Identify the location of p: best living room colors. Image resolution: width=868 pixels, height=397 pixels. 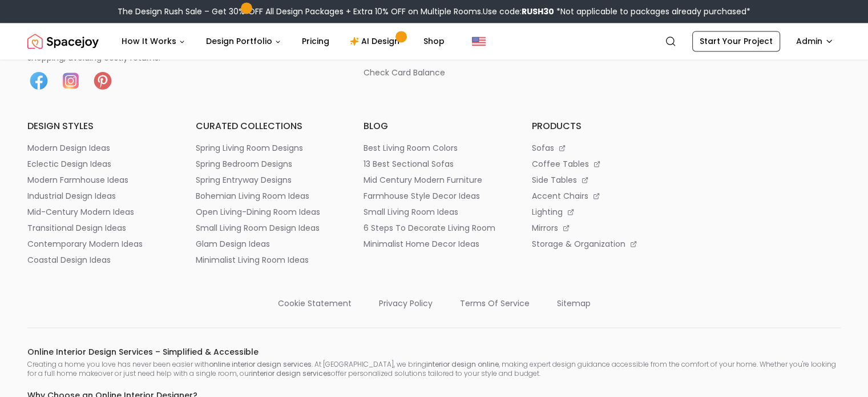
(410, 148).